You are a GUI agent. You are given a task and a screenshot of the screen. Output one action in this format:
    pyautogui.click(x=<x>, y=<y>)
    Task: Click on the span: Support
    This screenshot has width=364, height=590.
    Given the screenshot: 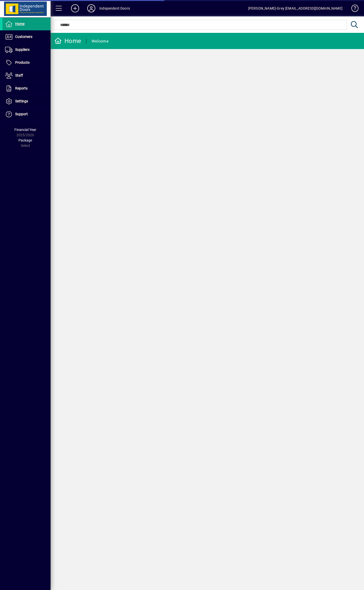 What is the action you would take?
    pyautogui.click(x=21, y=114)
    